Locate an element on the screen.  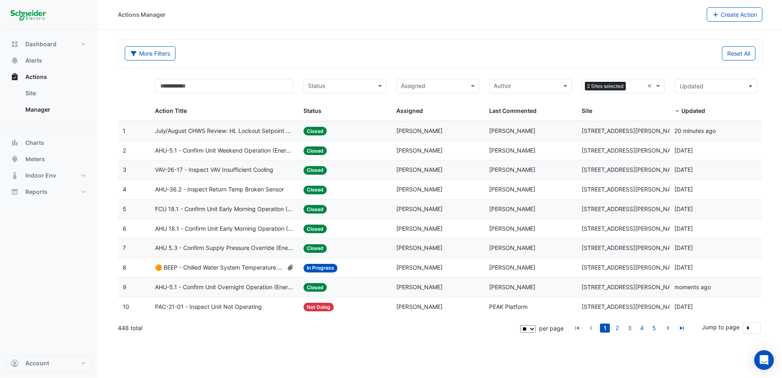
span: AHU-5.1 - Confirm Unit Weekend Operation (Energy Waste) is located at coordinates (224, 151).